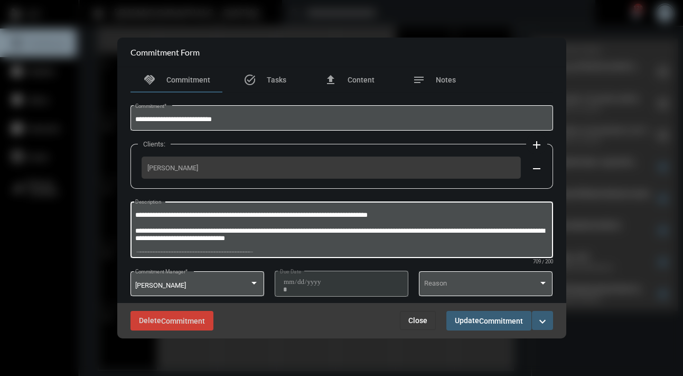 The image size is (683, 376). I want to click on mat-icon: handshake, so click(149, 80).